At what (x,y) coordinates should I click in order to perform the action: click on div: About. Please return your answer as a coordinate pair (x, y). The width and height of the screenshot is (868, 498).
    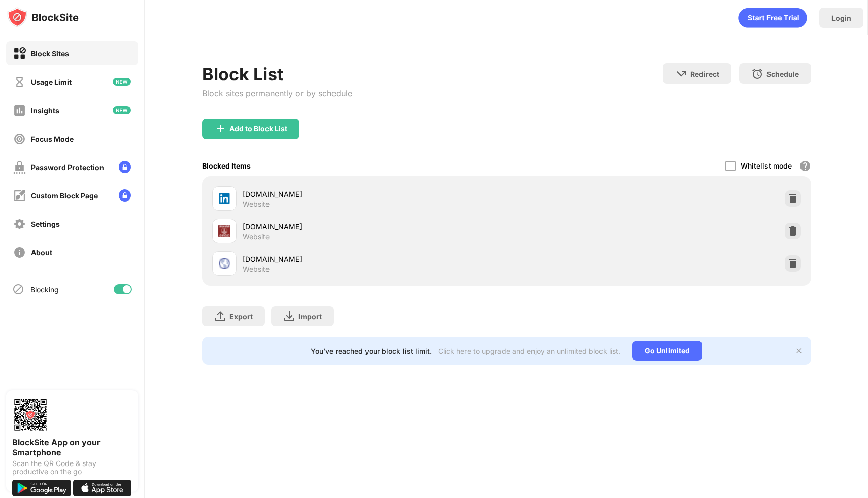
    Looking at the image, I should click on (42, 252).